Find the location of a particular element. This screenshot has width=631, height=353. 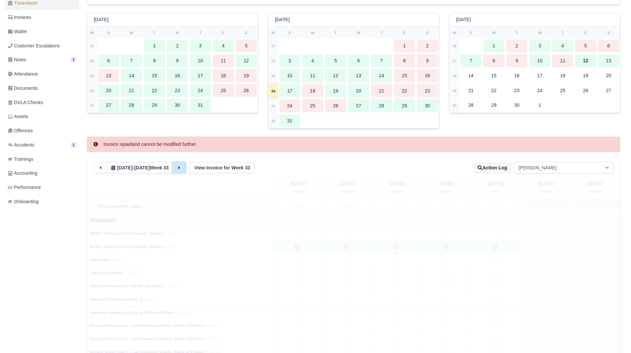

strong: 35 is located at coordinates (273, 106).